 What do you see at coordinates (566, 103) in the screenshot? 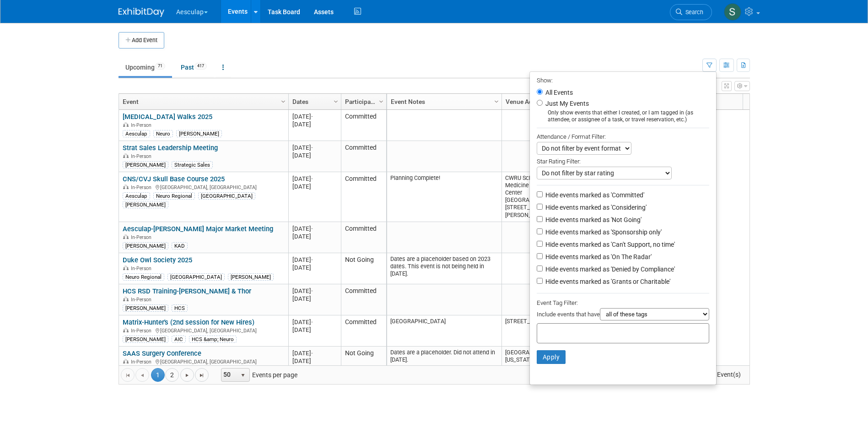
I see `label: Just My Events` at bounding box center [566, 103].